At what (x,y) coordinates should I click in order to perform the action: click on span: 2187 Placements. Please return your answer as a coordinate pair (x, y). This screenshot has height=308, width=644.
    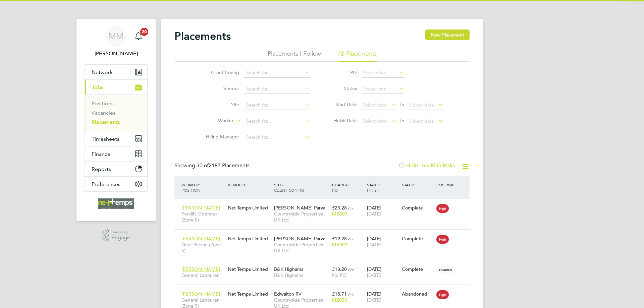
    Looking at the image, I should click on (223, 165).